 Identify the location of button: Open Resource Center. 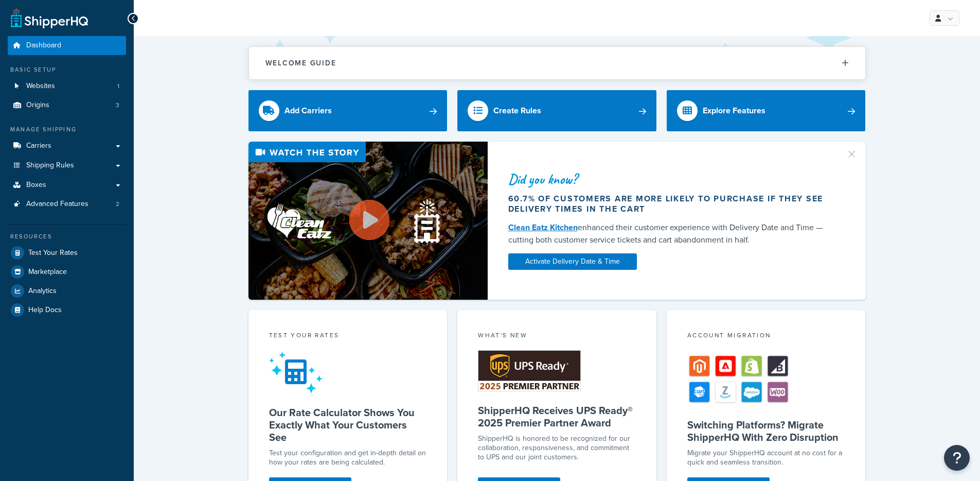
(957, 458).